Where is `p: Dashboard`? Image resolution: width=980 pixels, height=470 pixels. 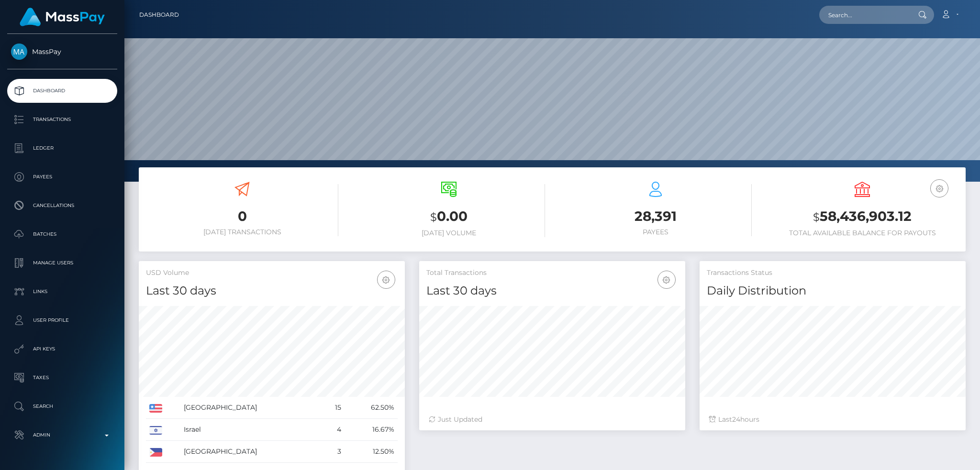 p: Dashboard is located at coordinates (62, 91).